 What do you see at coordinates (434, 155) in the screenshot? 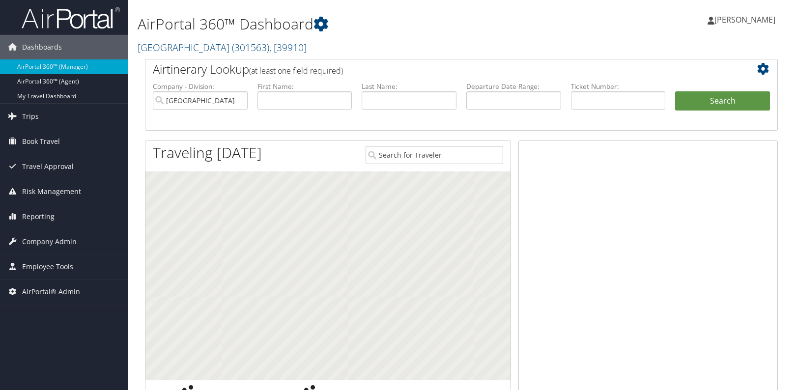
I see `input: Search for Traveler` at bounding box center [434, 155].